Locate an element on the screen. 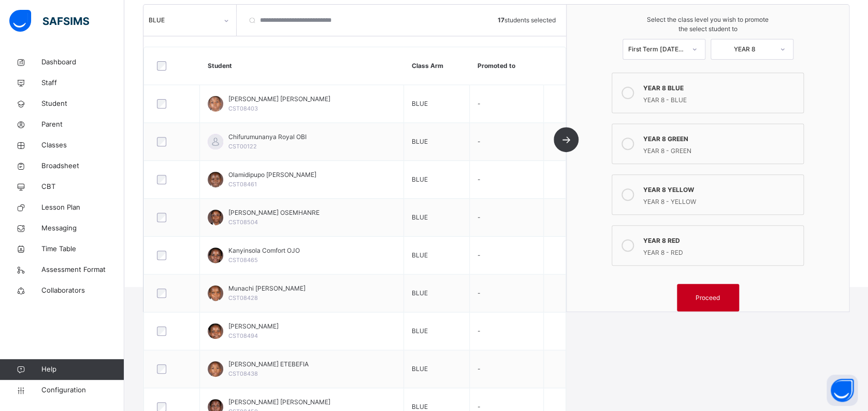  span: Lesson Plan is located at coordinates (83, 207).